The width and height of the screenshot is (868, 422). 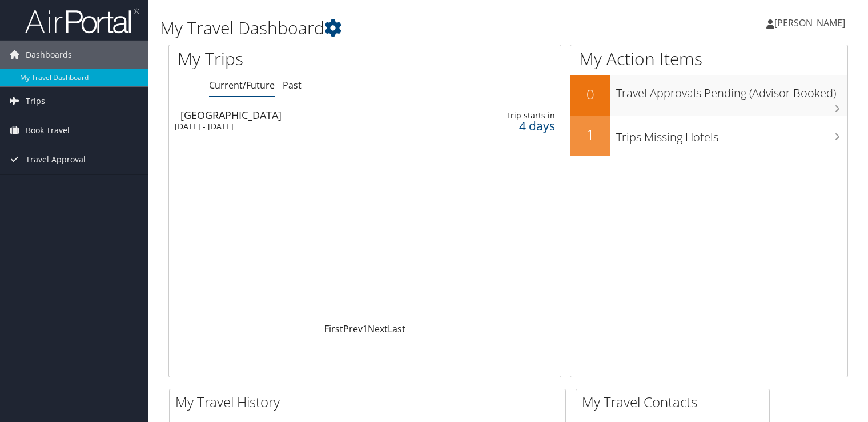 I want to click on a: Prev, so click(x=353, y=328).